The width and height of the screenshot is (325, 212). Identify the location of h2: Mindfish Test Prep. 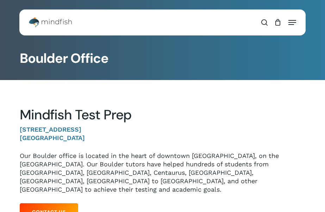
(162, 115).